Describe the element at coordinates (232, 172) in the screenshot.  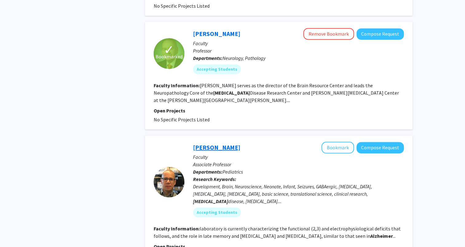
I see `span: Pediatrics` at that location.